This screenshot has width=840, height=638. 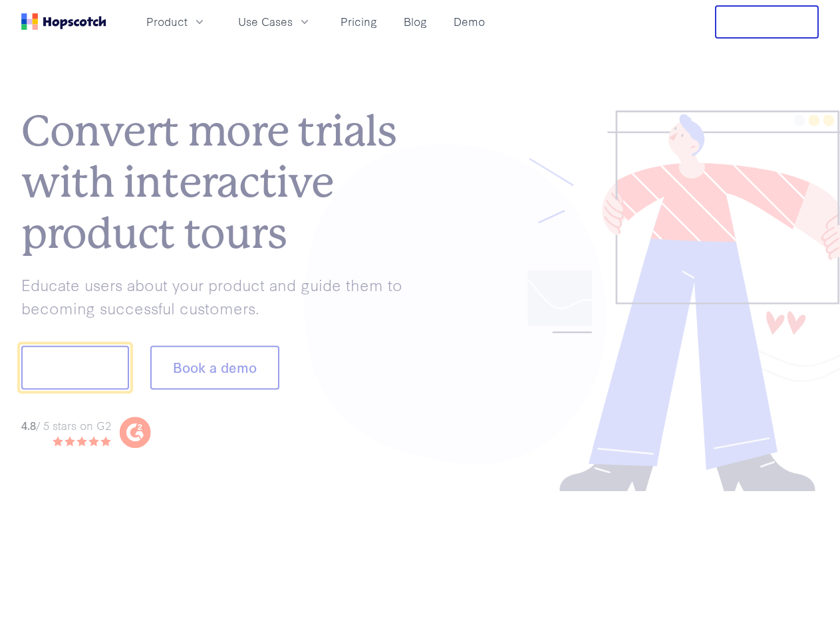 What do you see at coordinates (275, 21) in the screenshot?
I see `button: Use Cases` at bounding box center [275, 21].